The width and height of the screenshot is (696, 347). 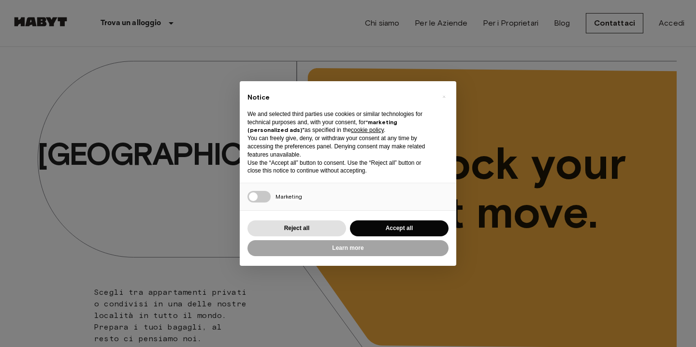 I want to click on a: cookie policy, so click(x=367, y=130).